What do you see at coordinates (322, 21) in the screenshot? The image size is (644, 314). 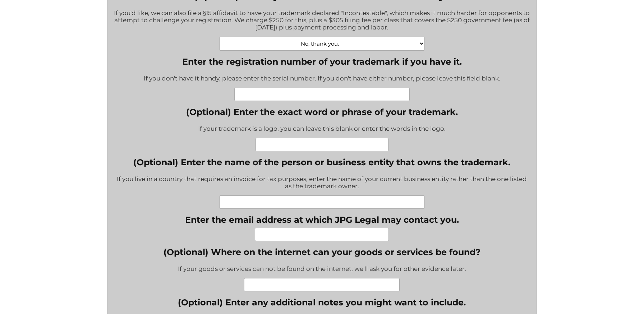 I see `div: If you'd like, we can also file a §15 affidavit to have your trademark declared "Incontestable", ...` at bounding box center [322, 21].